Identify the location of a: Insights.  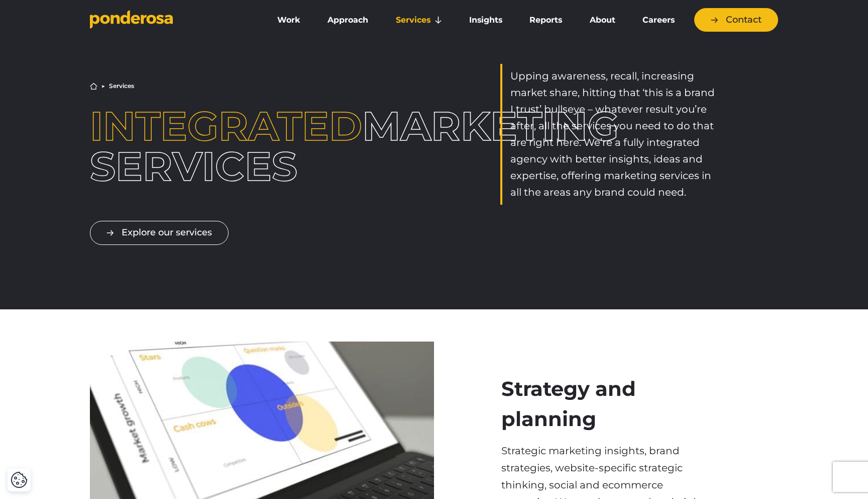
(486, 20).